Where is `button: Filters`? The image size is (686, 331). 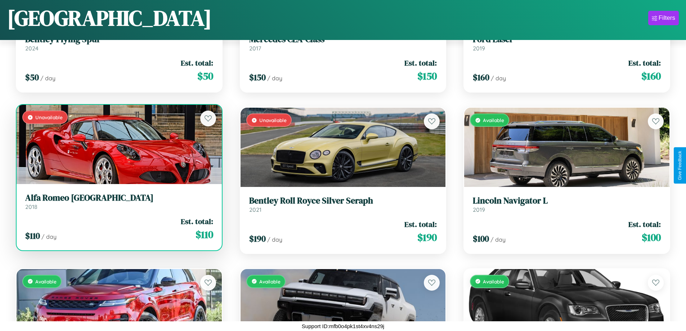 button: Filters is located at coordinates (663, 18).